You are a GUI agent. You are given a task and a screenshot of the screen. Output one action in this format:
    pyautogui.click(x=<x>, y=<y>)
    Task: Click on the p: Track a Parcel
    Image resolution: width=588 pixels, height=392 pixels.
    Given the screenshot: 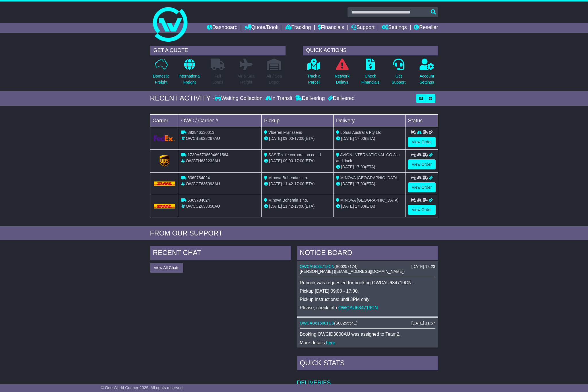 What is the action you would take?
    pyautogui.click(x=314, y=79)
    